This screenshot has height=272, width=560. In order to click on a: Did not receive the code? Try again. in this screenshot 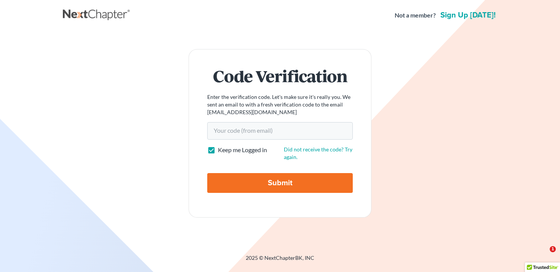, I will do `click(318, 153)`.